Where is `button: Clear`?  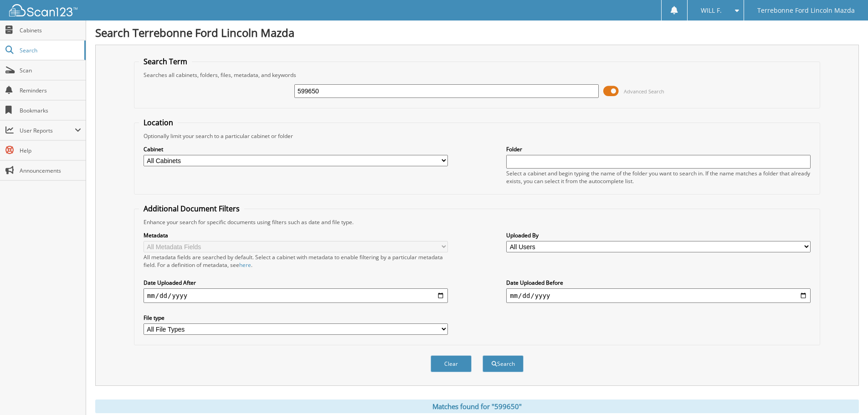 button: Clear is located at coordinates (451, 364).